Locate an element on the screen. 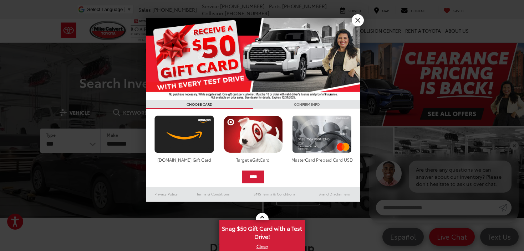 The image size is (524, 251). a: Privacy Policy is located at coordinates (166, 194).